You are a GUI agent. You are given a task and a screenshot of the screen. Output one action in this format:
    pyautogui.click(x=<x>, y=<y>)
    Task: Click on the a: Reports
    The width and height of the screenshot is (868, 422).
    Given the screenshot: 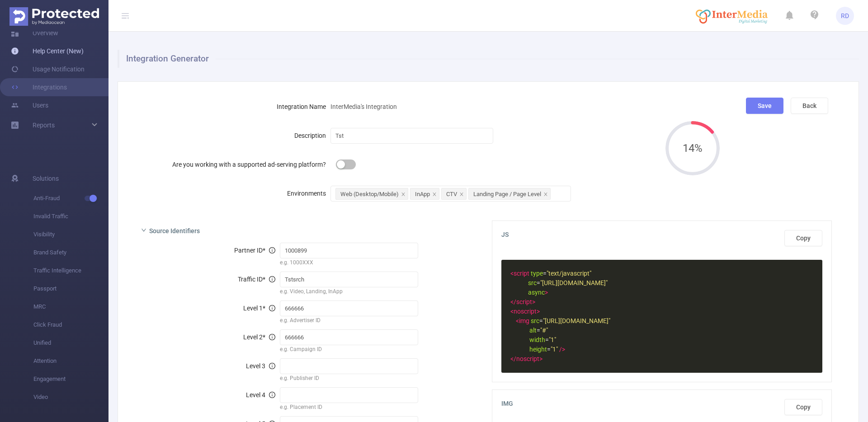 What is the action you would take?
    pyautogui.click(x=43, y=125)
    